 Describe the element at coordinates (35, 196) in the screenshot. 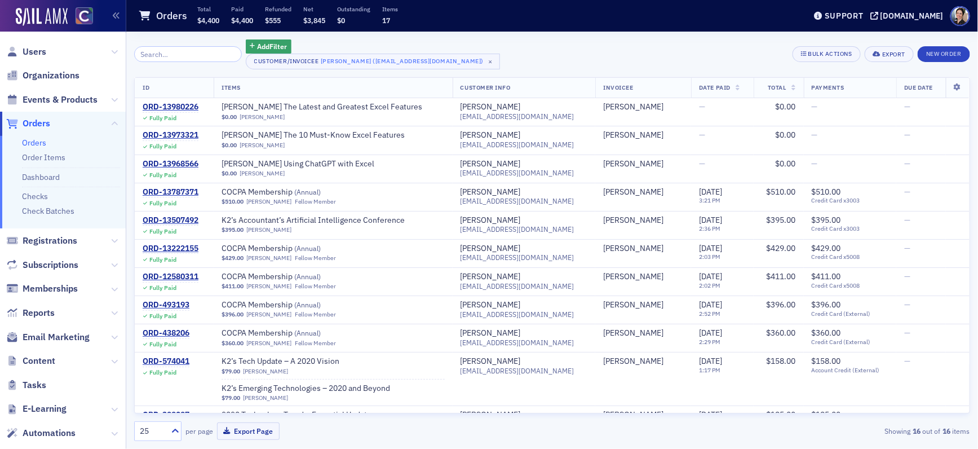

I see `a: Checks` at that location.